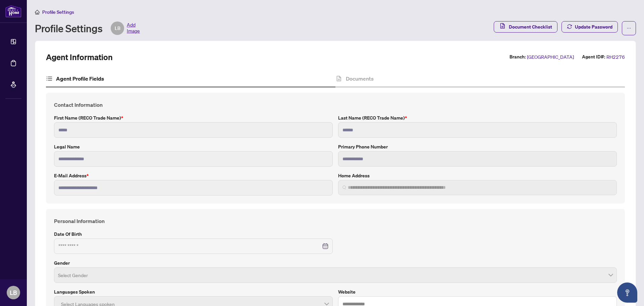 Image resolution: width=644 pixels, height=306 pixels. Describe the element at coordinates (87, 28) in the screenshot. I see `div: Profile Settings` at that location.